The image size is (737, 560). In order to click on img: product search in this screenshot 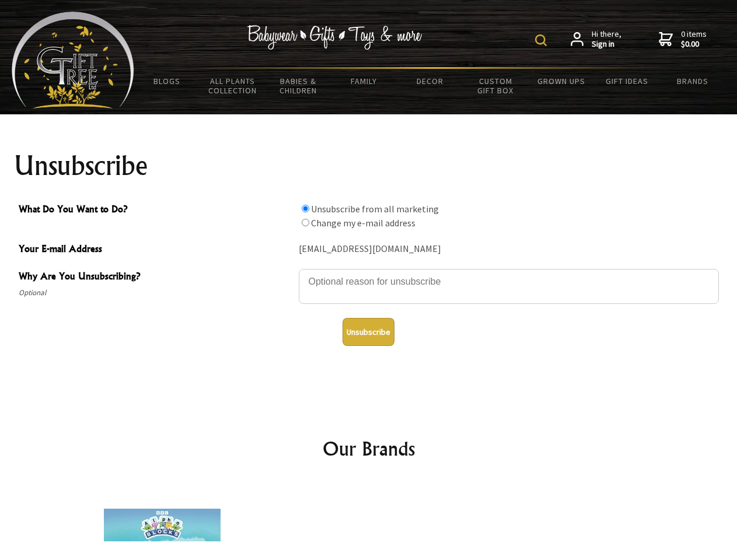, I will do `click(541, 40)`.